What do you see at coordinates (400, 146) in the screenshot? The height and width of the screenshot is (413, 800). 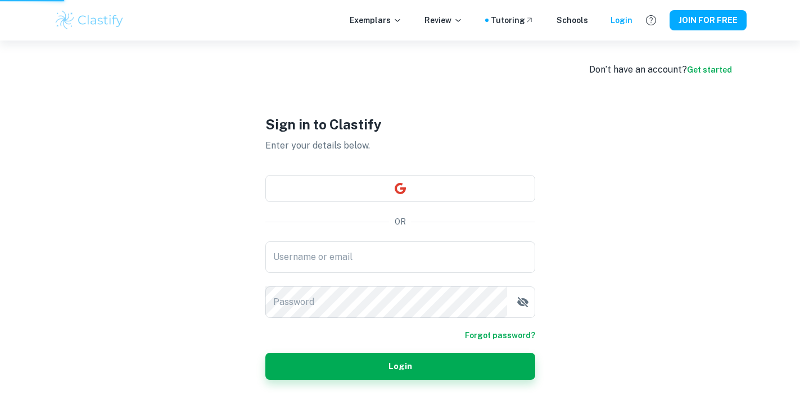 I see `p: Enter your details below.` at bounding box center [400, 146].